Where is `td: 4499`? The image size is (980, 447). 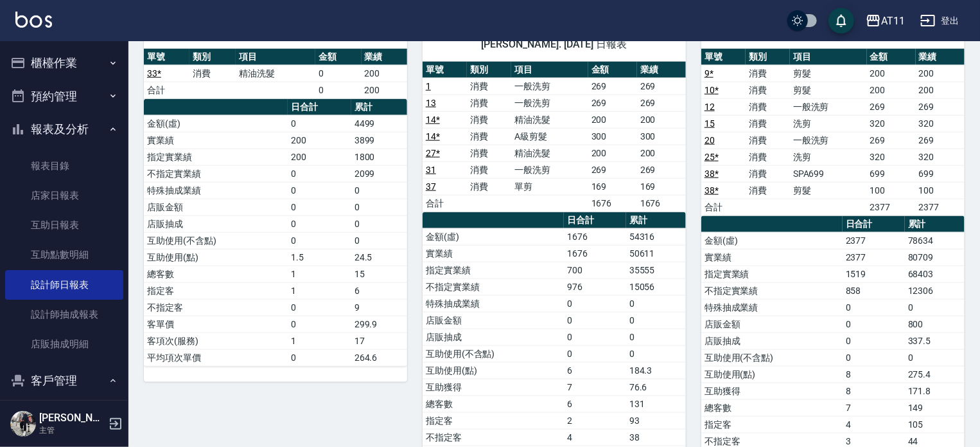 td: 4499 is located at coordinates (379, 124).